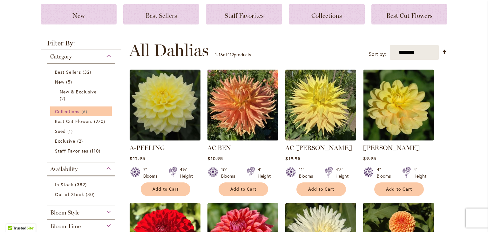  I want to click on a: A-PEELING, so click(147, 148).